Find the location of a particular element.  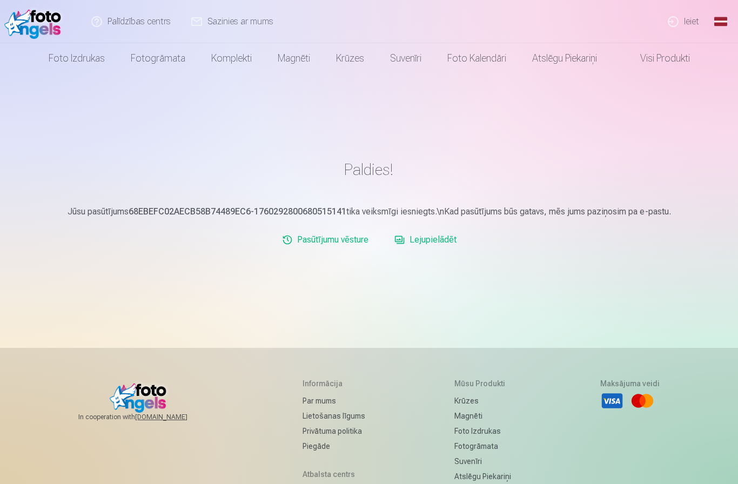

p: Jūsu pasūtījums tika veiksmīgi iesniegts.\nKad pasūtījums būs gatavs, mēs jums paziņosim pa e-pastu. is located at coordinates (369, 212).